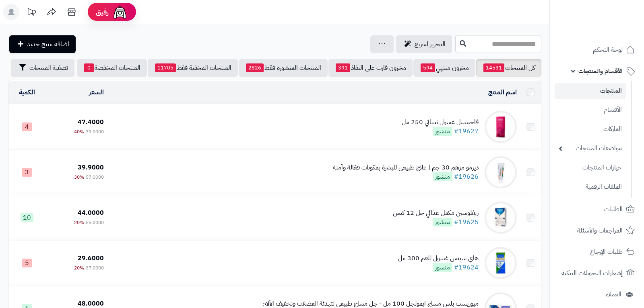 The width and height of the screenshot is (644, 308). Describe the element at coordinates (27, 92) in the screenshot. I see `a: الكمية` at that location.